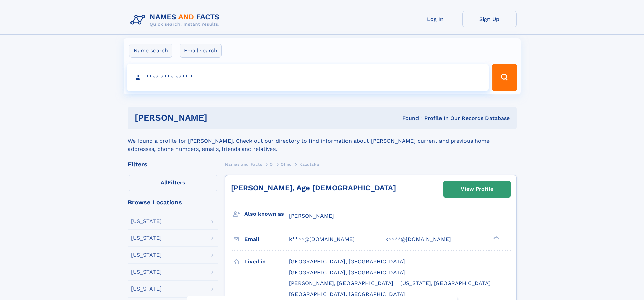  I want to click on span: Ohno, so click(286, 165).